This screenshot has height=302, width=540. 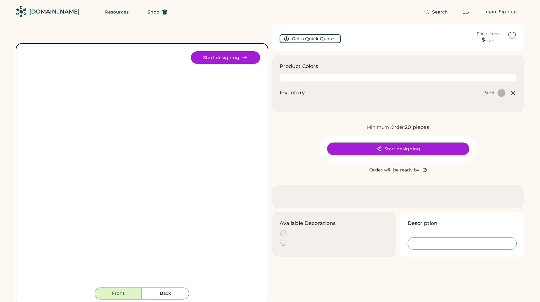 What do you see at coordinates (154, 12) in the screenshot?
I see `span: Shop` at bounding box center [154, 12].